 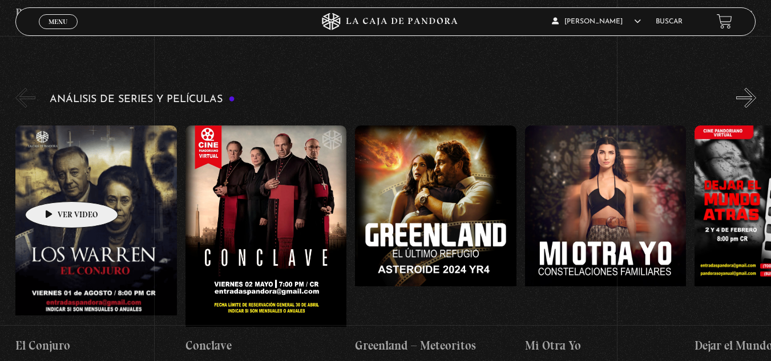 I want to click on span: Cerrar, so click(x=58, y=31).